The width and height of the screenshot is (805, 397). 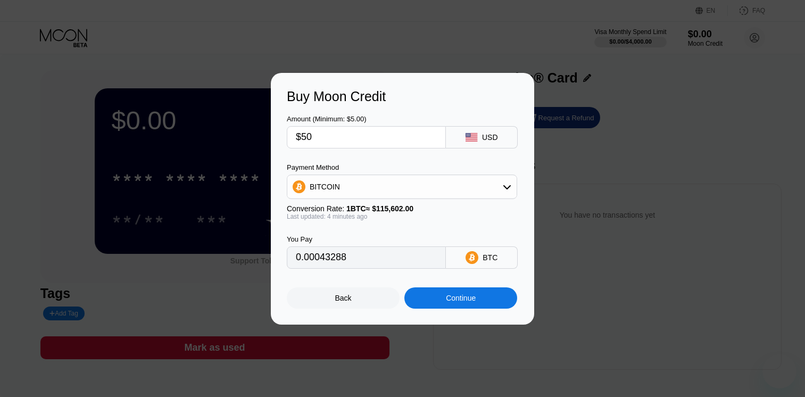 I want to click on div: Conversion Rate:, so click(x=402, y=209).